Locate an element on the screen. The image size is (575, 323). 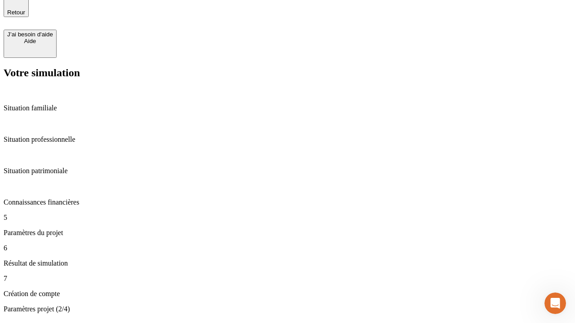
p: Situation patrimoniale is located at coordinates (287, 171).